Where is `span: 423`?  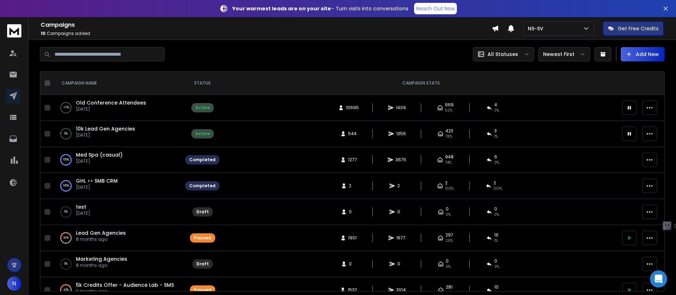
span: 423 is located at coordinates (450, 131).